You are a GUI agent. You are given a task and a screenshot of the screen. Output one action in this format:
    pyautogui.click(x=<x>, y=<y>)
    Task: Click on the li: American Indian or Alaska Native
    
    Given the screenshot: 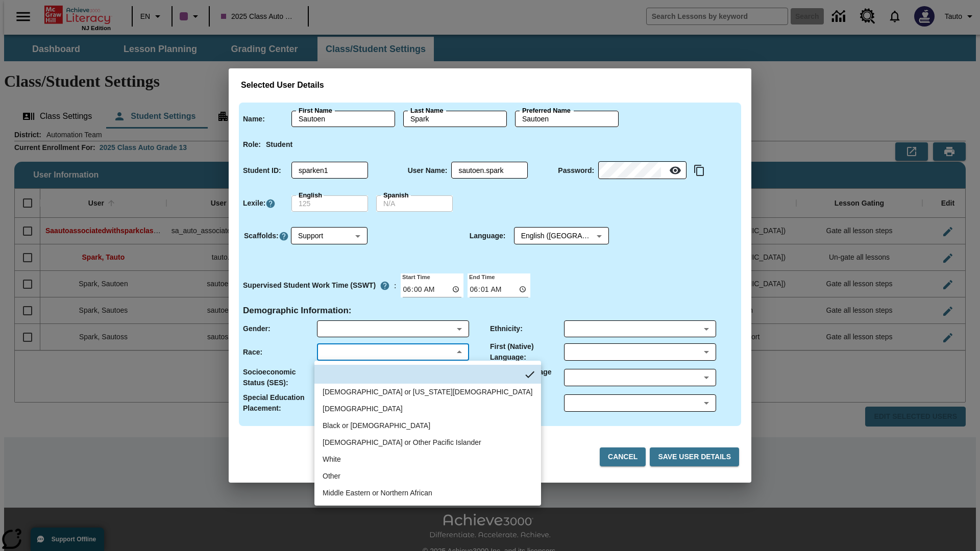 What is the action you would take?
    pyautogui.click(x=428, y=392)
    